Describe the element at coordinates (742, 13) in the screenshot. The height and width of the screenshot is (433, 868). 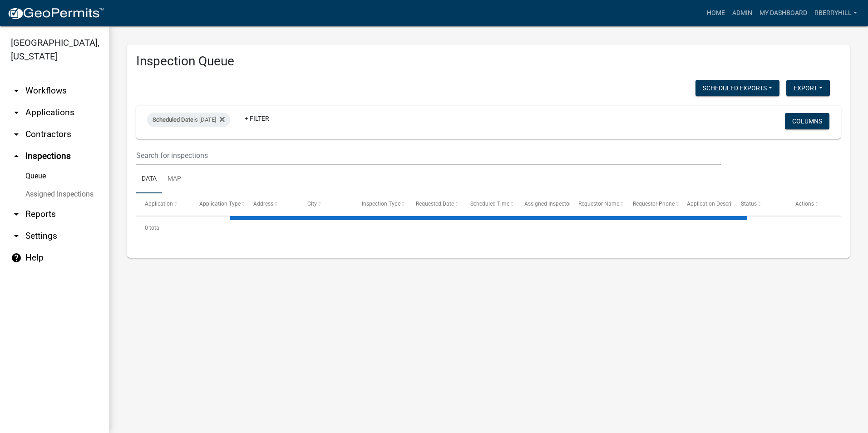
I see `a: Admin` at that location.